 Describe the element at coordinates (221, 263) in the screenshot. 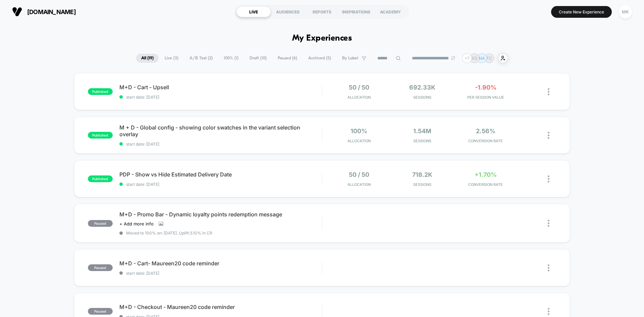

I see `span: M+D - Cart- Maureen20 code reminder` at that location.